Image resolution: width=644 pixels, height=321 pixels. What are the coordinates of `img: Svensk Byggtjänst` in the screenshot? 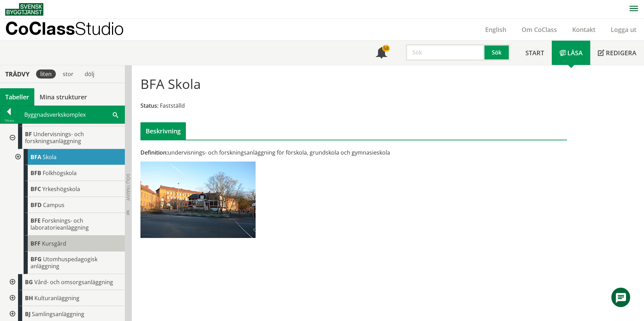 It's located at (24, 10).